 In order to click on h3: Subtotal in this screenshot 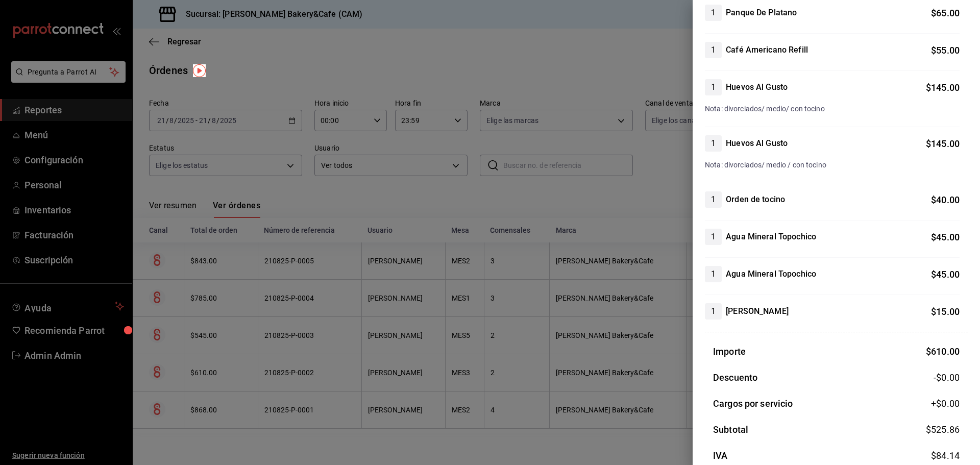, I will do `click(731, 429)`.